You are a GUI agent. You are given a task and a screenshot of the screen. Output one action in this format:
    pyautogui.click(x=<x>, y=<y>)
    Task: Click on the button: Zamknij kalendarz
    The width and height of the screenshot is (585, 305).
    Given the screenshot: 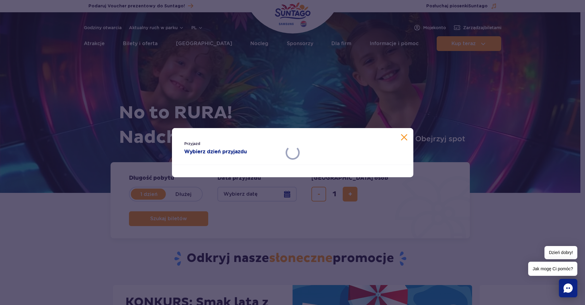 What is the action you would take?
    pyautogui.click(x=404, y=137)
    